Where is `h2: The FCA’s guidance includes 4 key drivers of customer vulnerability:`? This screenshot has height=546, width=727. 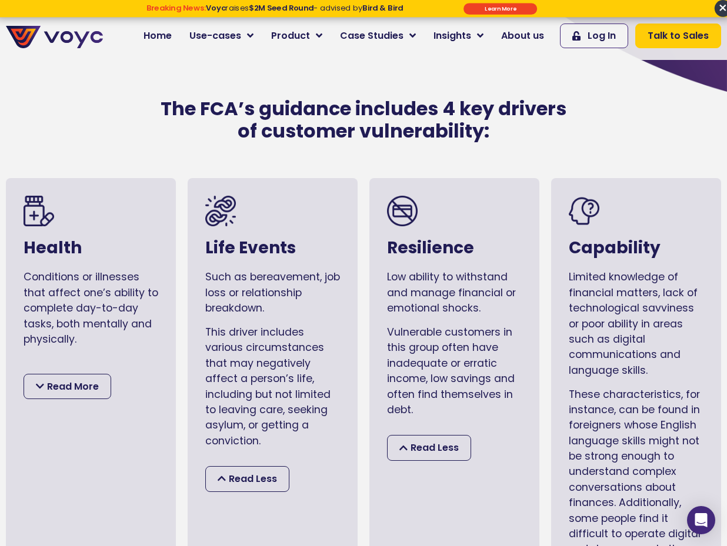 h2: The FCA’s guidance includes 4 key drivers of customer vulnerability: is located at coordinates (363, 120).